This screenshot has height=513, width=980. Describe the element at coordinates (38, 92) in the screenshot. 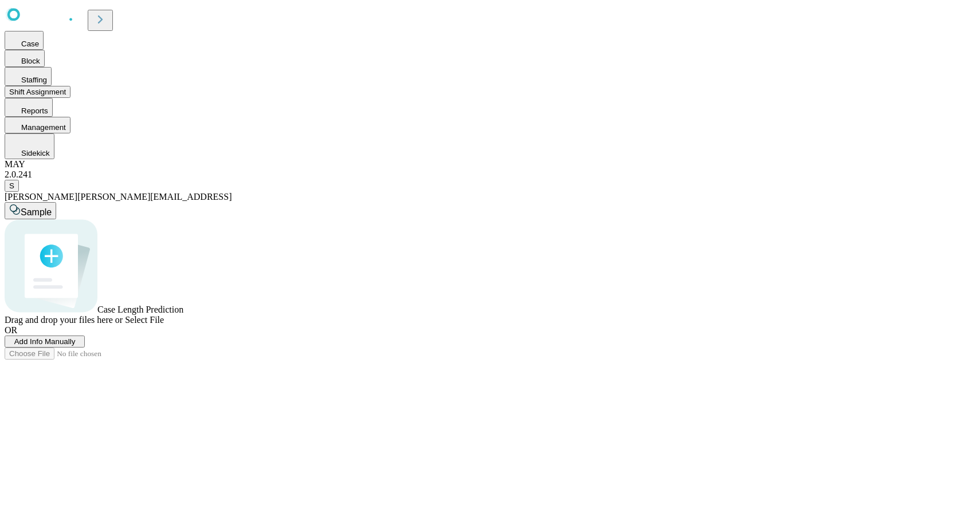

I see `button: Shift Assignment` at that location.